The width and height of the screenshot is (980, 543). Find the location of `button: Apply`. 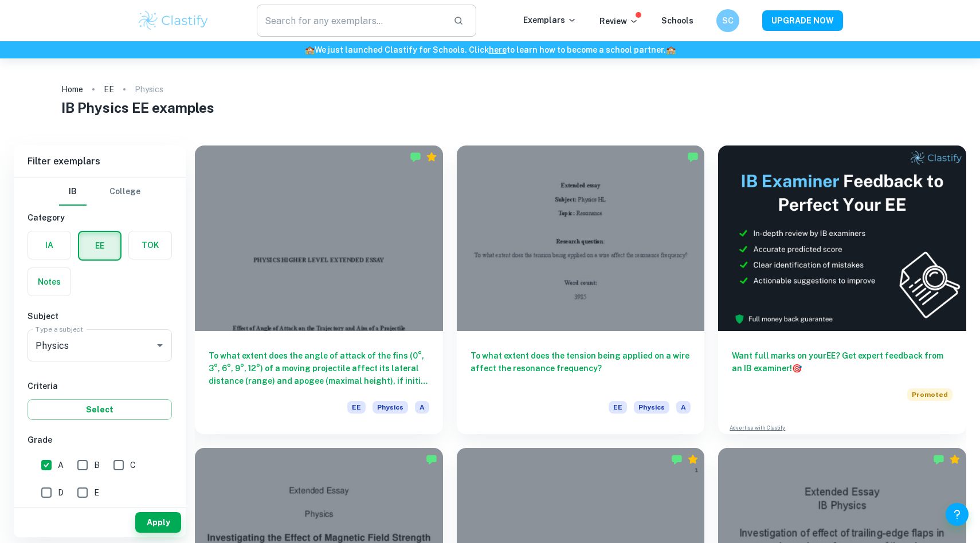

button: Apply is located at coordinates (158, 523).